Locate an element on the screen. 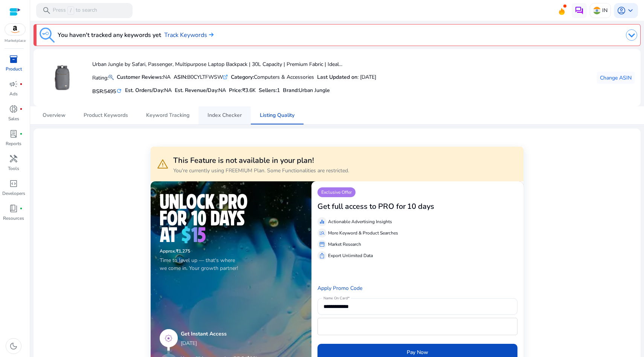 The image size is (644, 357). span: donut_small is located at coordinates (14, 109).